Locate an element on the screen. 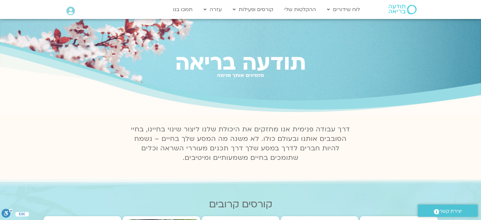  span: יצירת קשר is located at coordinates (451, 211).